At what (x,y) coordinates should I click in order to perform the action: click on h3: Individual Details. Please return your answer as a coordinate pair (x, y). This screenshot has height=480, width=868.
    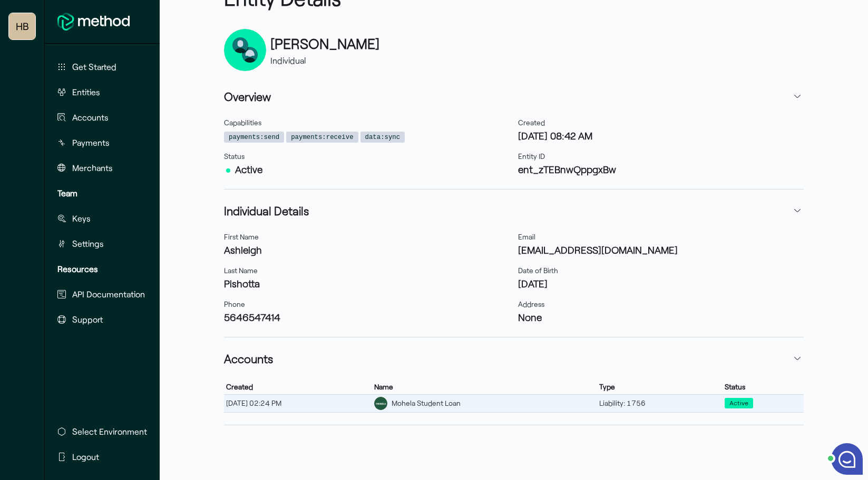
    Looking at the image, I should click on (266, 210).